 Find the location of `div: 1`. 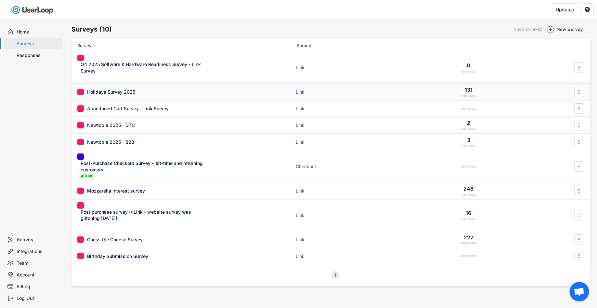

div: 1 is located at coordinates (335, 275).